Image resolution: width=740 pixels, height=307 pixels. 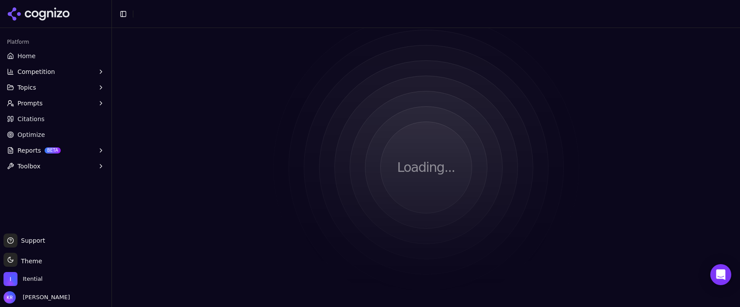 What do you see at coordinates (30, 103) in the screenshot?
I see `span: Prompts` at bounding box center [30, 103].